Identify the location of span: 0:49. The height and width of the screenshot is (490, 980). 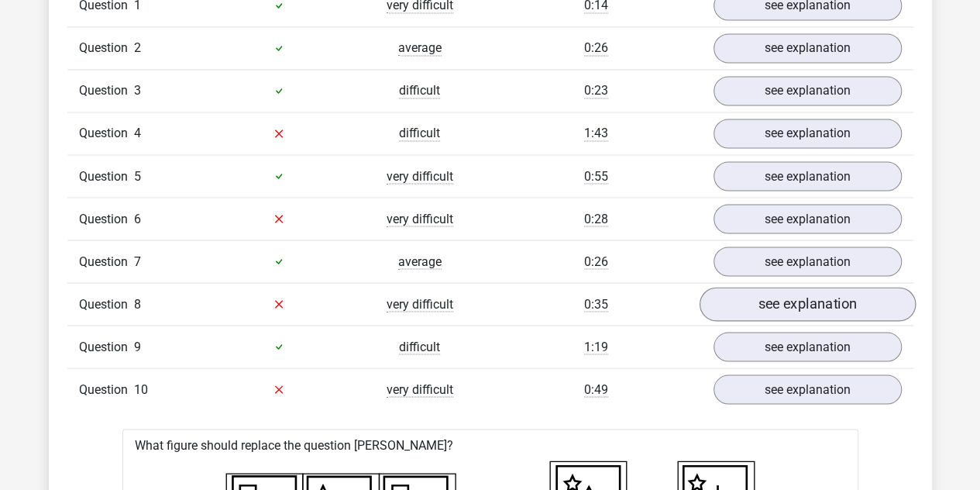
(596, 389).